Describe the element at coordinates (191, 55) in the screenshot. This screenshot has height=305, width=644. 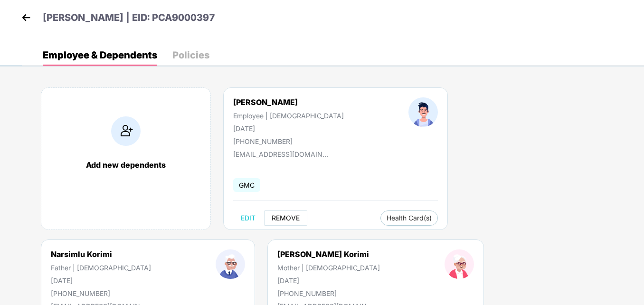
I see `div: Policies` at that location.